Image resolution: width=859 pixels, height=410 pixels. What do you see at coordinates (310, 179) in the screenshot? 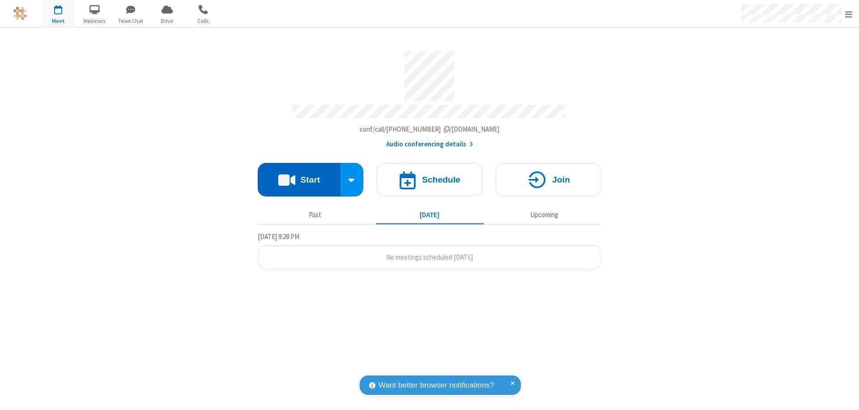
I see `h4: Start` at bounding box center [310, 179].